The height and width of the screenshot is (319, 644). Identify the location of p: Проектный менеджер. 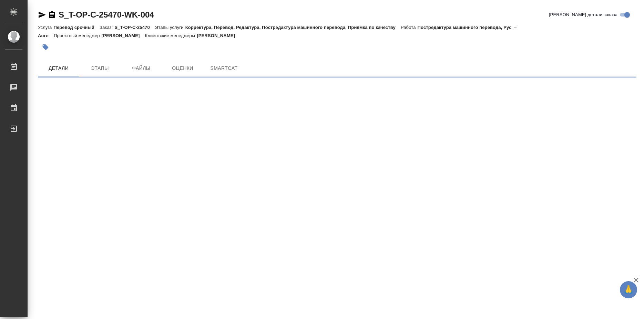
(78, 35).